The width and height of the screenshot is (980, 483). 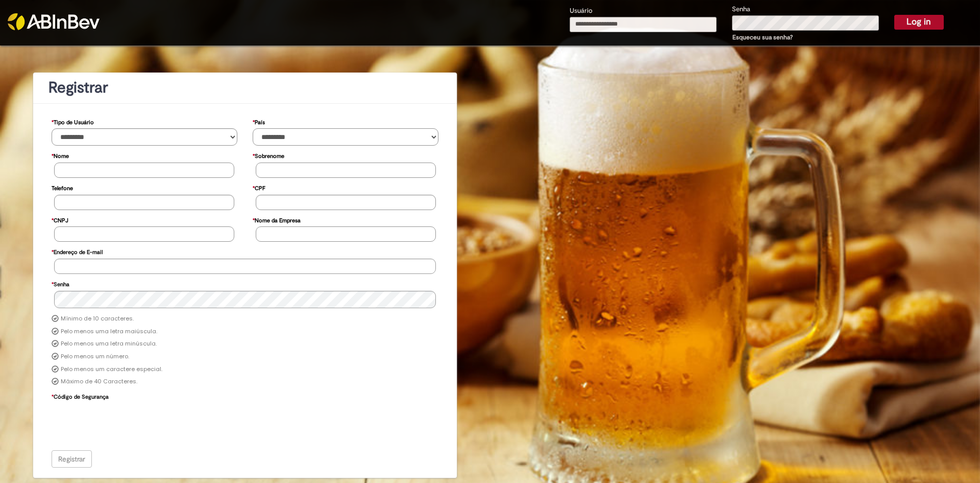 I want to click on label: Pelo menos uma letra minúscula., so click(x=109, y=344).